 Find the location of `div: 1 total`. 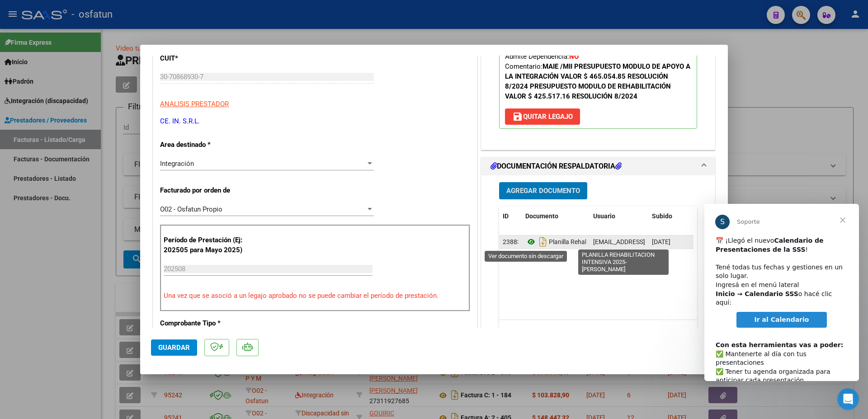

div: 1 total is located at coordinates (598, 331).